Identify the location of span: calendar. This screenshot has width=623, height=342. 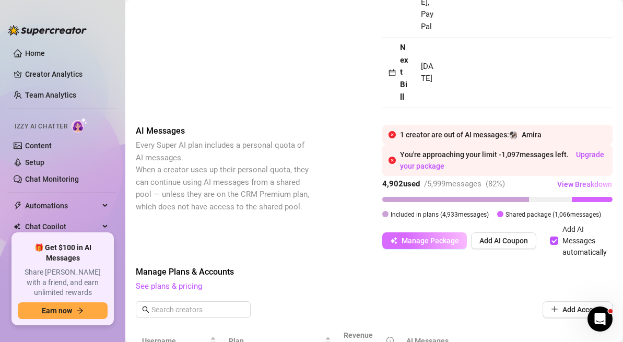
(392, 73).